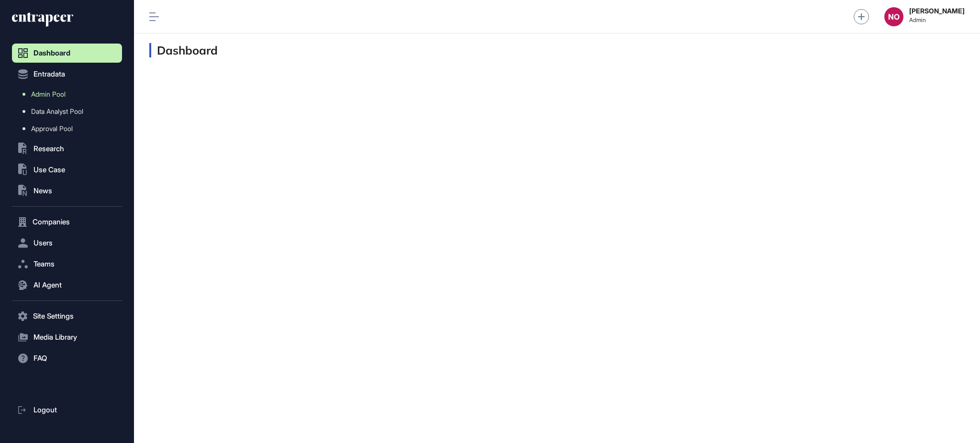 The height and width of the screenshot is (443, 980). Describe the element at coordinates (67, 191) in the screenshot. I see `button: News` at that location.